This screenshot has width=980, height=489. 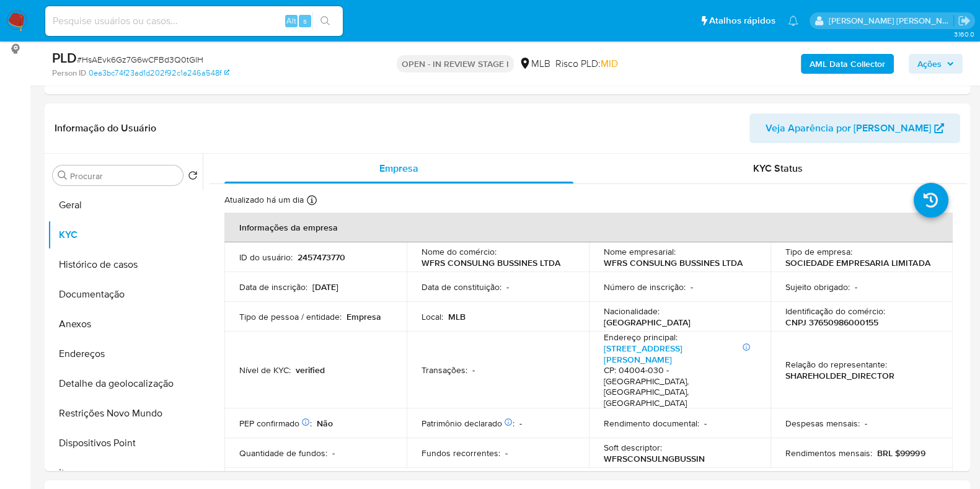 What do you see at coordinates (283, 453) in the screenshot?
I see `p: Quantidade de fundos :` at bounding box center [283, 453].